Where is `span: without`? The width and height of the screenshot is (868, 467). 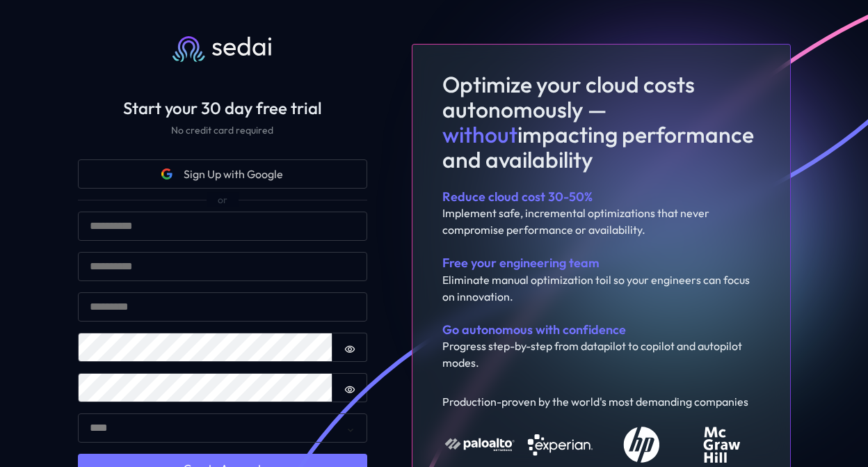 span: without is located at coordinates (480, 134).